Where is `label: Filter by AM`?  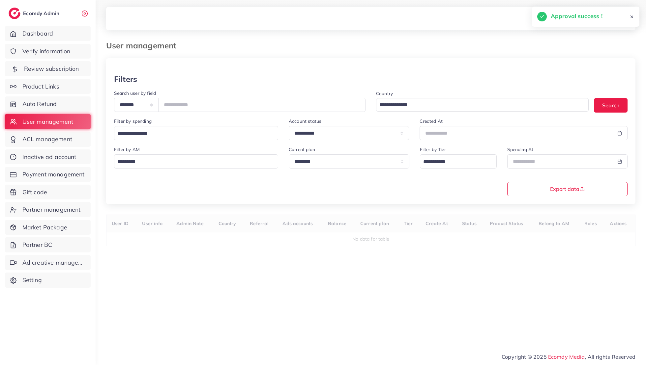 label: Filter by AM is located at coordinates (127, 150).